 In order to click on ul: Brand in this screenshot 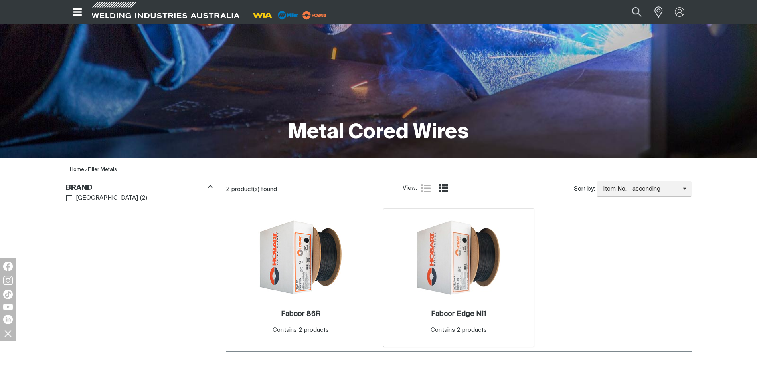, I will do `click(139, 198)`.